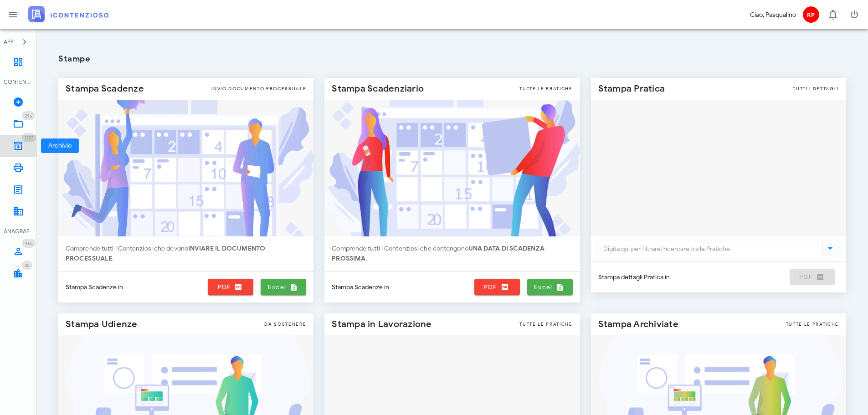  I want to click on span: RP, so click(811, 14).